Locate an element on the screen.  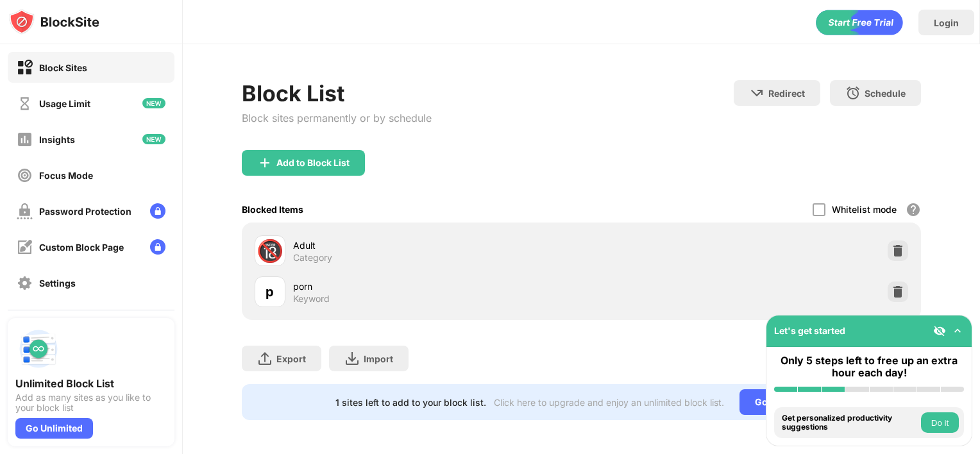
div: Get personalized productivity suggestions is located at coordinates (850, 423).